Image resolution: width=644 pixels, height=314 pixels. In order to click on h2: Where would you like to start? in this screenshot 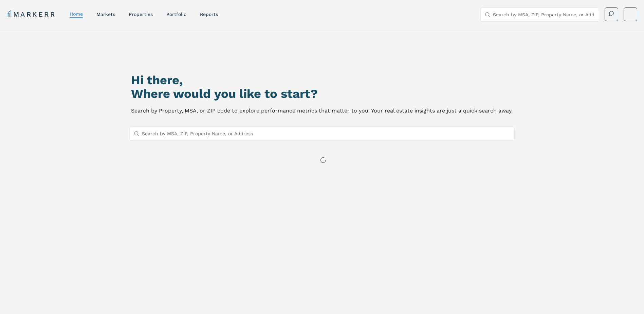, I will do `click(322, 94)`.